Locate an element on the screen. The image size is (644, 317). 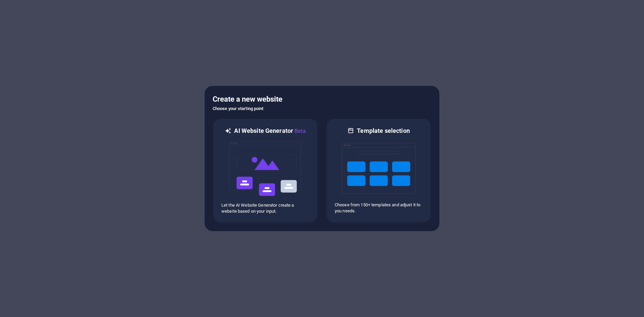
span: Beta is located at coordinates (300, 131).